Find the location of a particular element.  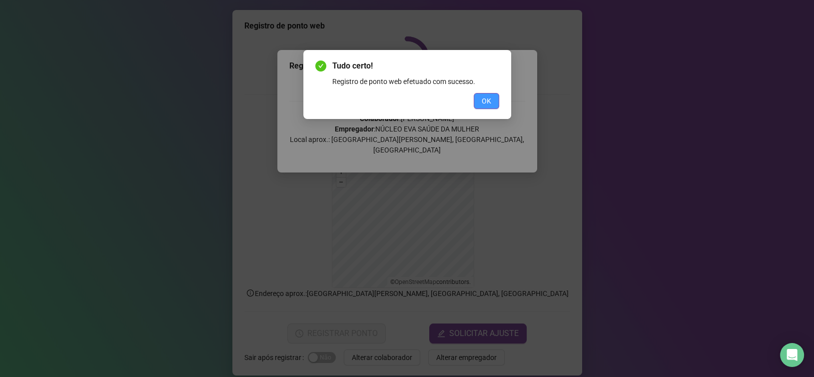

span: Tudo certo! is located at coordinates (416, 66).